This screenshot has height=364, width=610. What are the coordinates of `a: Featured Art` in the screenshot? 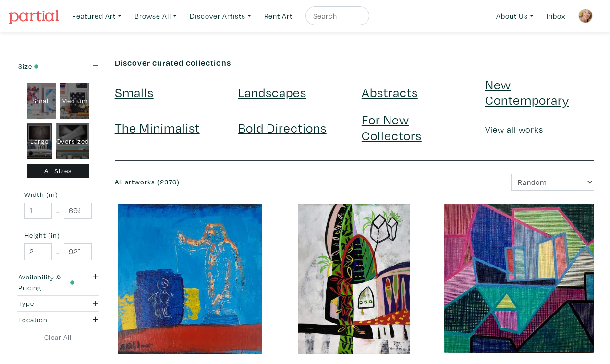 It's located at (96, 16).